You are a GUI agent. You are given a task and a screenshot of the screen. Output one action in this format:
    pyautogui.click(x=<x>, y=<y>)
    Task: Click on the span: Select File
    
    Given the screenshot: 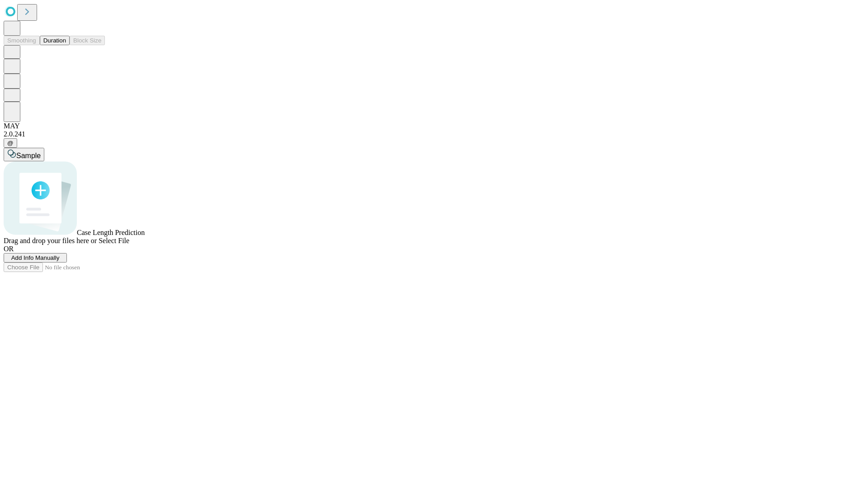 What is the action you would take?
    pyautogui.click(x=114, y=240)
    